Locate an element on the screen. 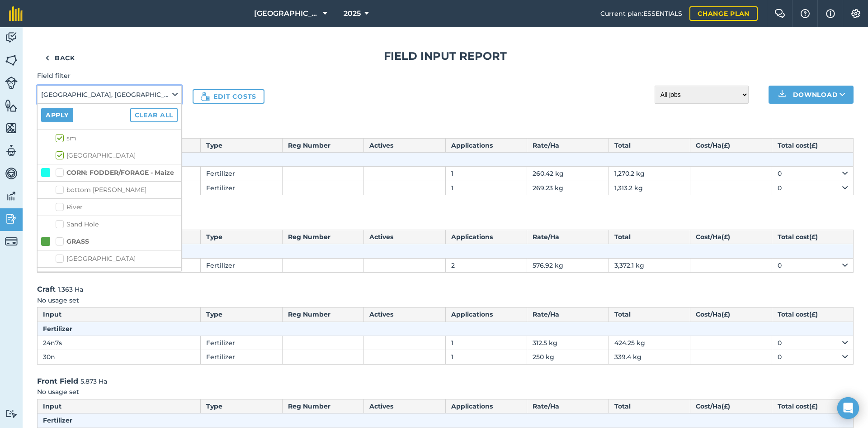 Image resolution: width=868 pixels, height=428 pixels. tr: 24n7sFertilizer1260.42 kg1,270.2 kg0 is located at coordinates (445, 173).